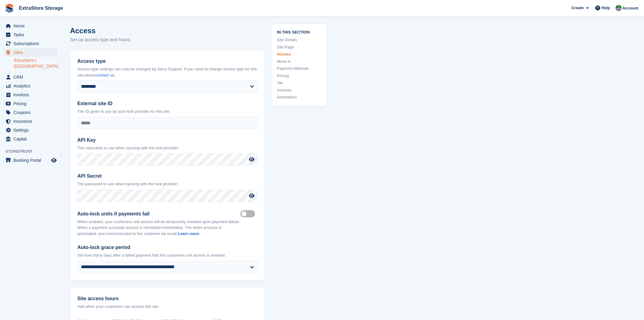 Image resolution: width=644 pixels, height=320 pixels. What do you see at coordinates (578, 8) in the screenshot?
I see `span: Create` at bounding box center [578, 8].